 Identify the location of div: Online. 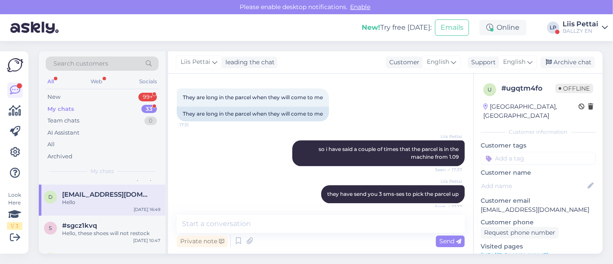
(503, 28).